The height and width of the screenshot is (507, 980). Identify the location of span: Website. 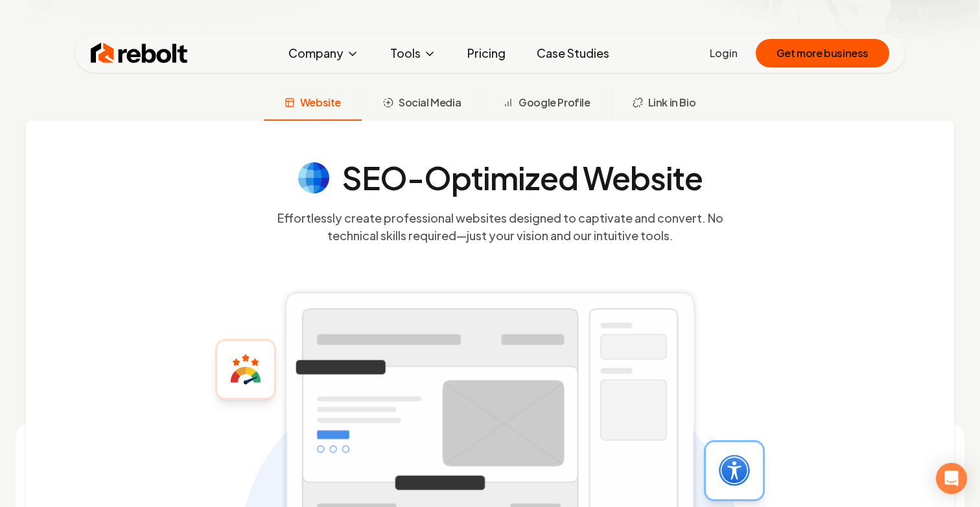
(321, 102).